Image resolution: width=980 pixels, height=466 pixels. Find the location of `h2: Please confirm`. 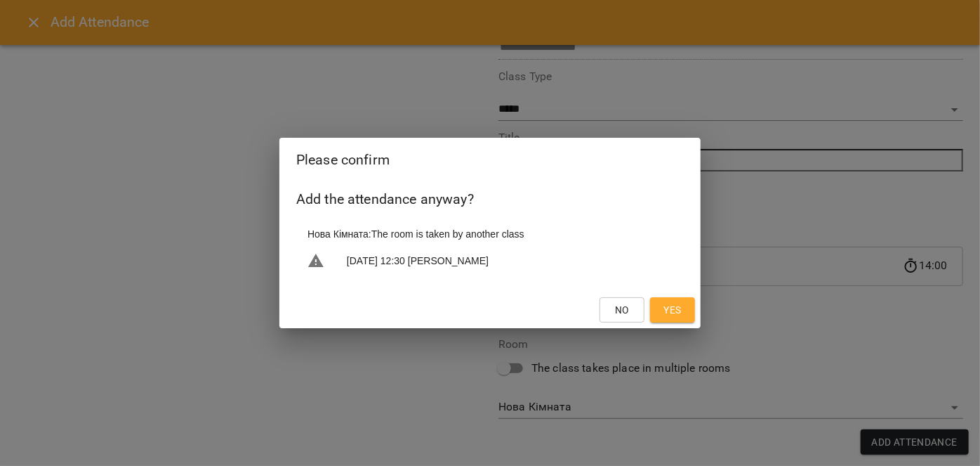

h2: Please confirm is located at coordinates (490, 159).